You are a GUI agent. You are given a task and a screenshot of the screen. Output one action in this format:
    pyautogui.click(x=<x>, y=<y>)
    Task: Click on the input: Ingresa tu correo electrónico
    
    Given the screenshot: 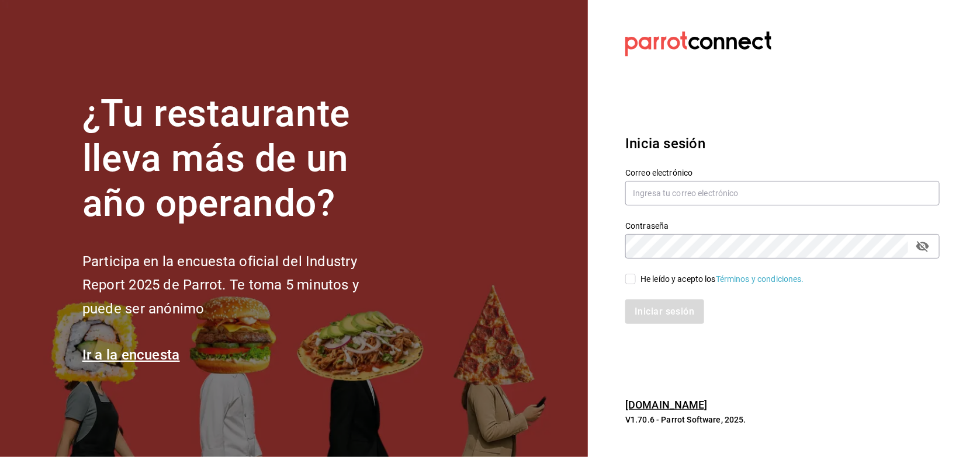 What is the action you would take?
    pyautogui.click(x=783, y=194)
    